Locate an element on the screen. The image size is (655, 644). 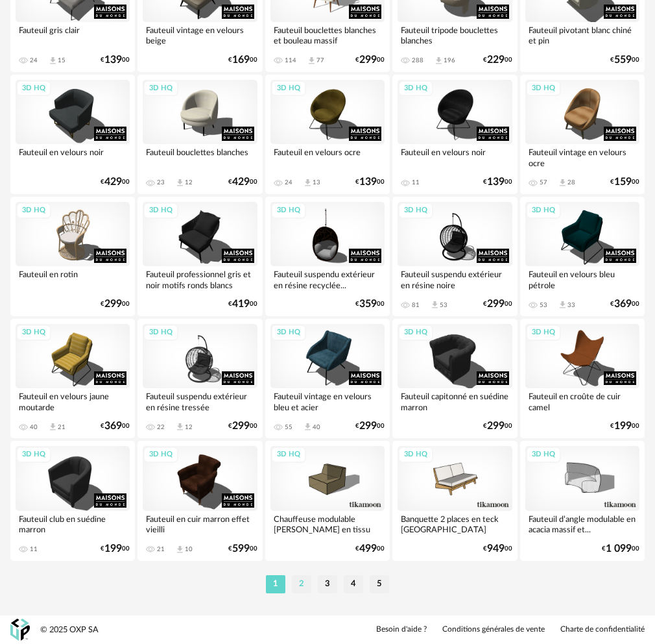
div: Fauteuil en rotin is located at coordinates (73, 279).